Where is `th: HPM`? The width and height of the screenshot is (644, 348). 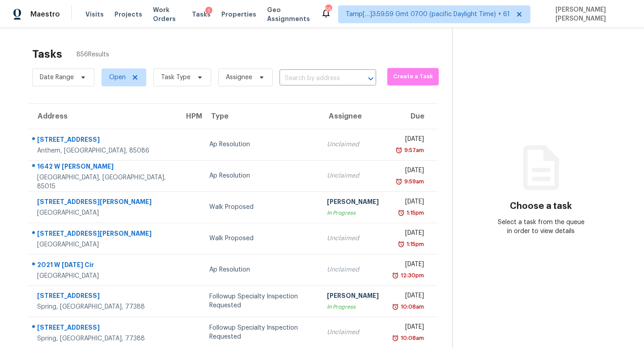 th: HPM is located at coordinates (190, 116).